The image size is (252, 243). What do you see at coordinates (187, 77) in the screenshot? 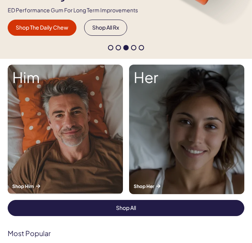
I see `strong: Her` at bounding box center [187, 77].